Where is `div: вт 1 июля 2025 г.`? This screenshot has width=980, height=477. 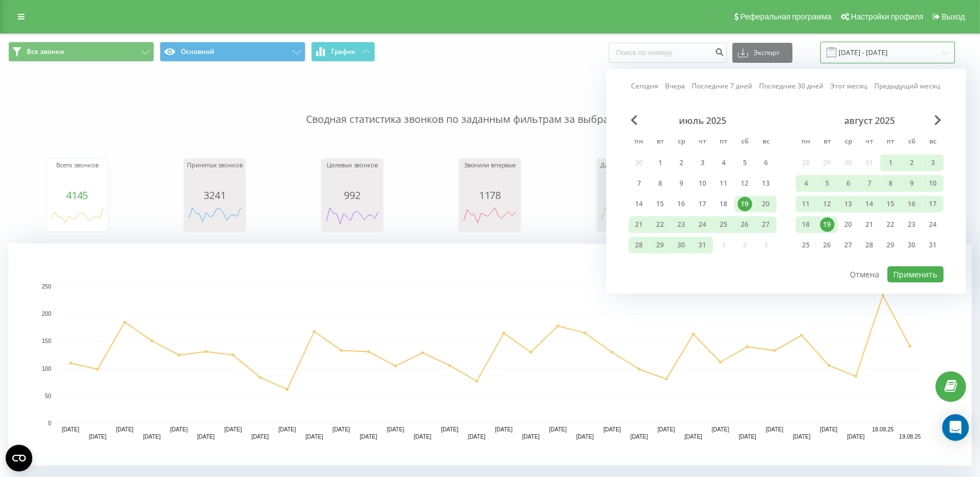 div: вт 1 июля 2025 г. is located at coordinates (661, 163).